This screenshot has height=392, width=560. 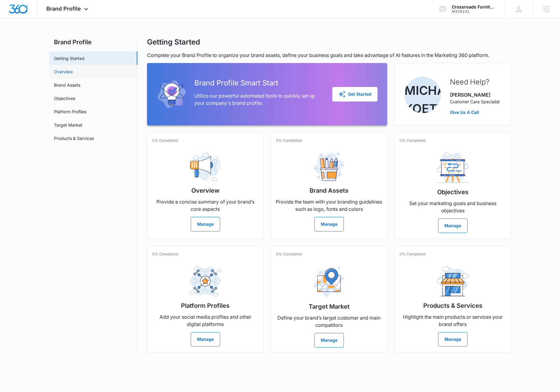 I want to click on button: Get Started, so click(x=354, y=94).